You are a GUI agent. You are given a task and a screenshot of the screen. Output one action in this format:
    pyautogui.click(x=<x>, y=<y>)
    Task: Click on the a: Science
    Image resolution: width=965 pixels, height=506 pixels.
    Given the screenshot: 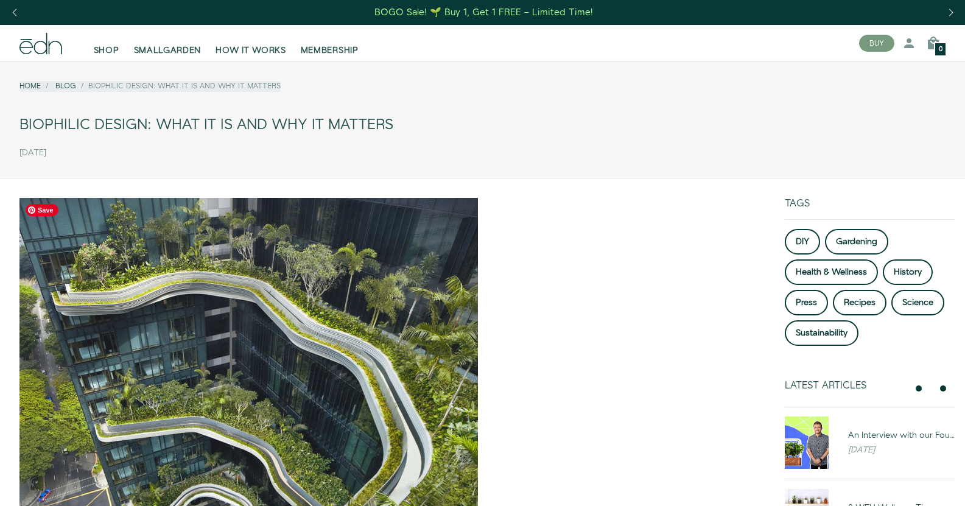 What is the action you would take?
    pyautogui.click(x=918, y=303)
    